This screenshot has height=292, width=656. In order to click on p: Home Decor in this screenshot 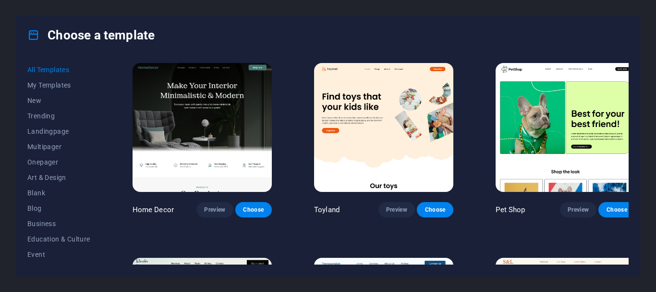, I will do `click(153, 209)`.